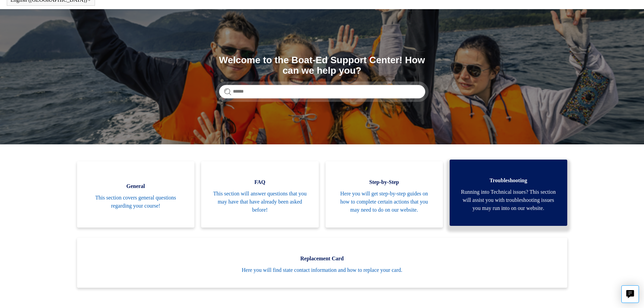 This screenshot has width=644, height=308. What do you see at coordinates (630, 294) in the screenshot?
I see `button: Live chat` at bounding box center [630, 294].